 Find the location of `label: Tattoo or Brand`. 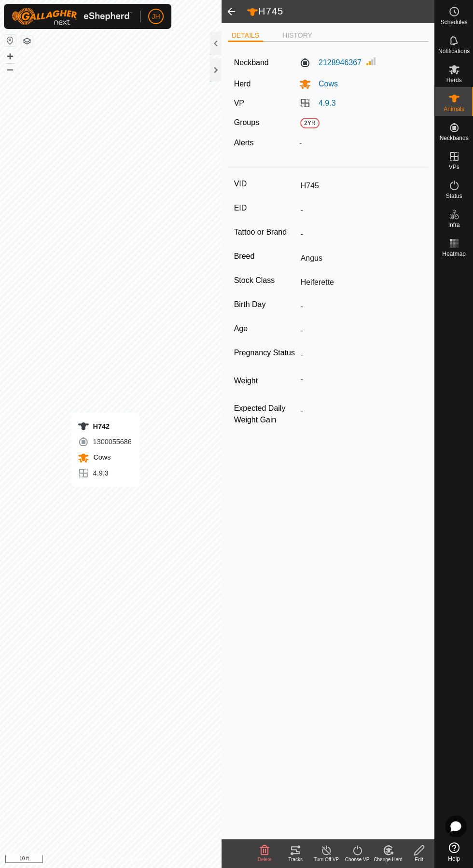

label: Tattoo or Brand is located at coordinates (266, 232).